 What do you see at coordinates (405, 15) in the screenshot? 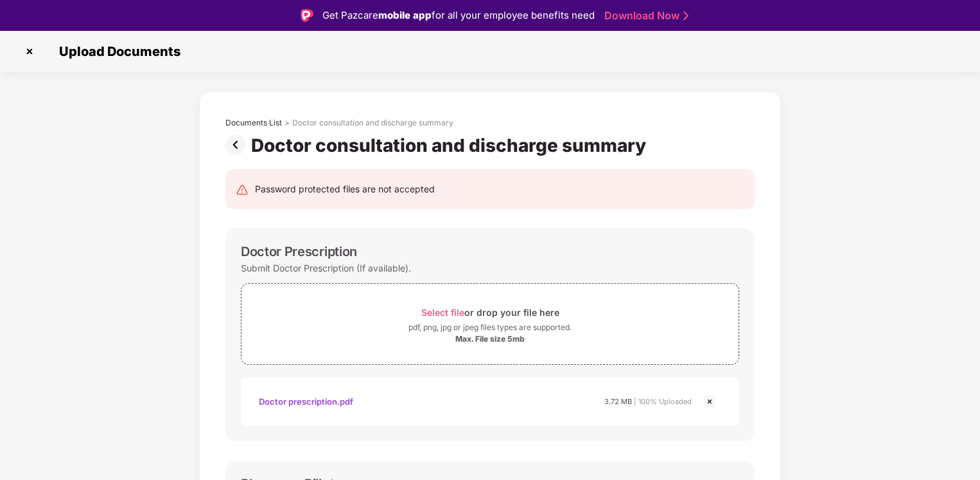
I see `strong: mobile app` at bounding box center [405, 15].